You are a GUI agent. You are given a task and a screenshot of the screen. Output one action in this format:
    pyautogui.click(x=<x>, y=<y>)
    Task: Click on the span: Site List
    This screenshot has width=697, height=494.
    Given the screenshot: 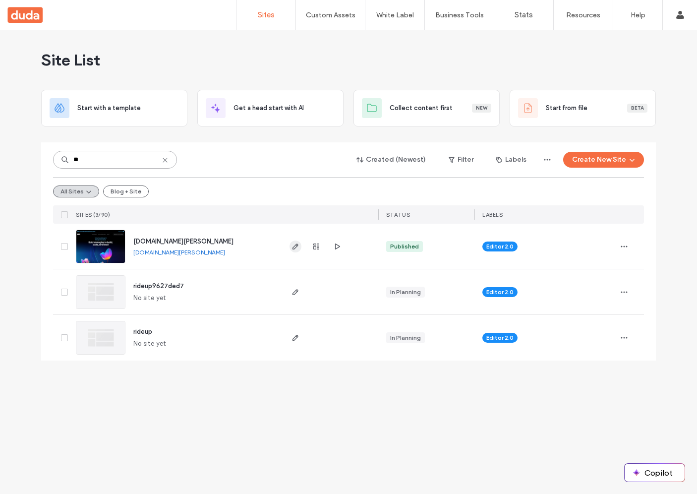 What is the action you would take?
    pyautogui.click(x=70, y=60)
    